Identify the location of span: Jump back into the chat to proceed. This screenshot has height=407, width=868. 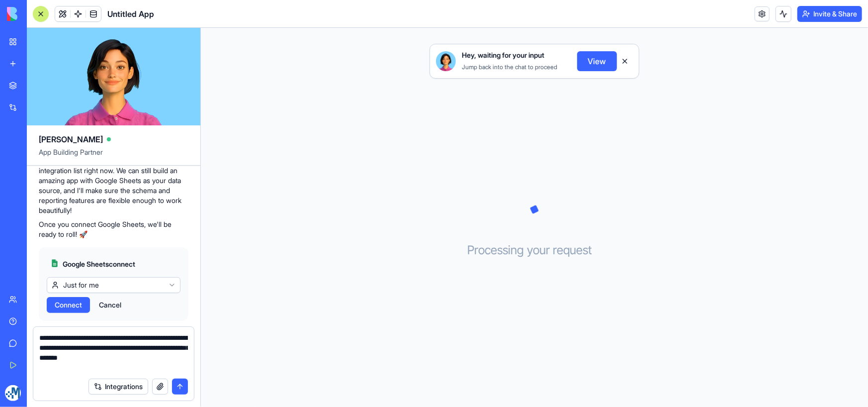
(510, 67).